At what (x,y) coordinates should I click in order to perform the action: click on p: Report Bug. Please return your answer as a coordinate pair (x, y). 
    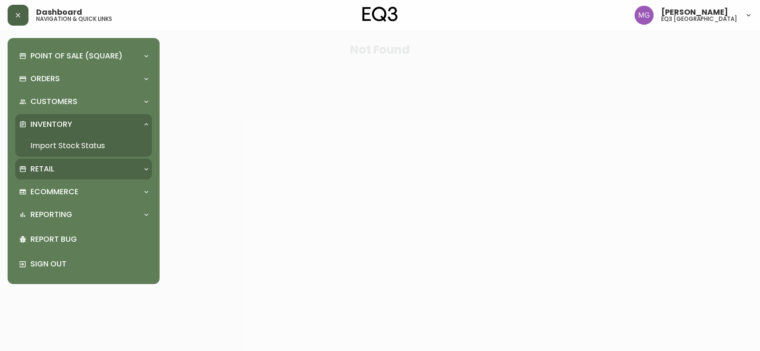
    Looking at the image, I should click on (89, 240).